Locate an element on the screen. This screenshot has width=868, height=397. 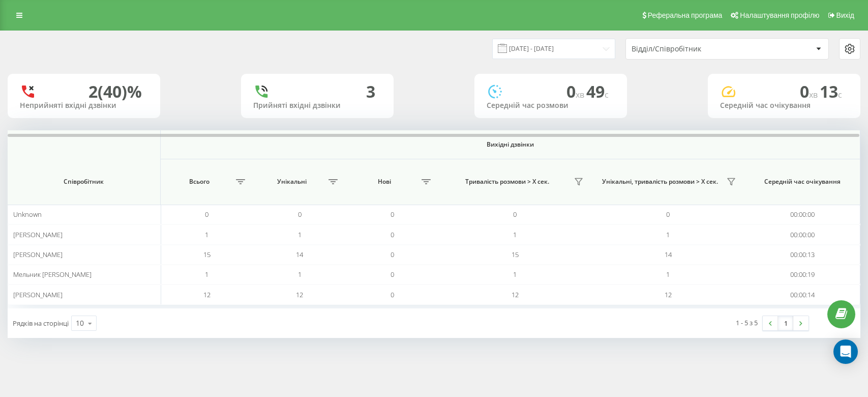
div: Середній час розмови is located at coordinates (551, 105).